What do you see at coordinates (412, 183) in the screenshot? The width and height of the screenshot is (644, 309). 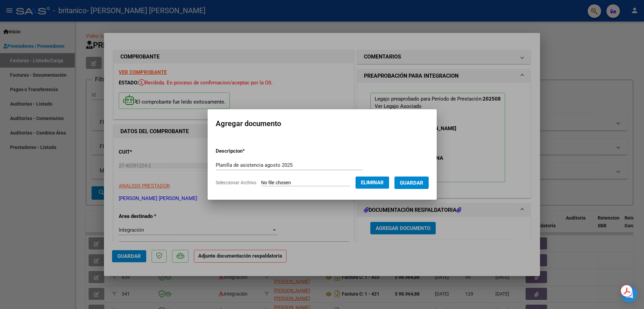 I see `button: Guardar` at bounding box center [412, 183].